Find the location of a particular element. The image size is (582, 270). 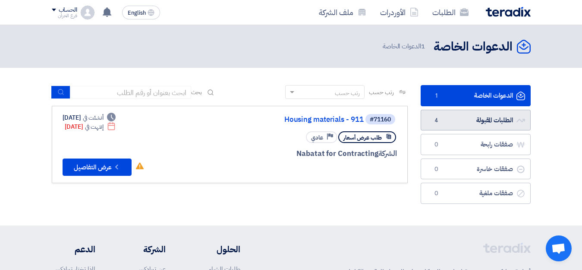

input: ابحث بعنوان أو رقم الطلب is located at coordinates (131, 92).